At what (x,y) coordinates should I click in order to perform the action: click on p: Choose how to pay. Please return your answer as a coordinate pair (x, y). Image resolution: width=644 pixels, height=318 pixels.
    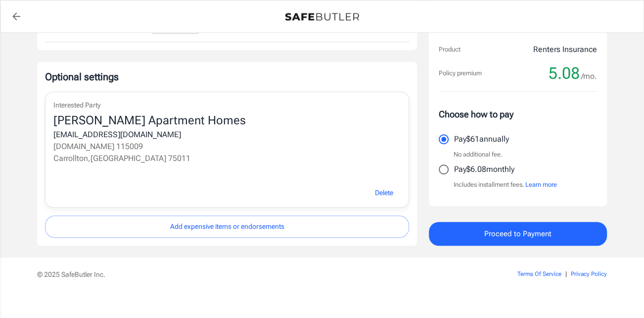
    Looking at the image, I should click on (518, 114).